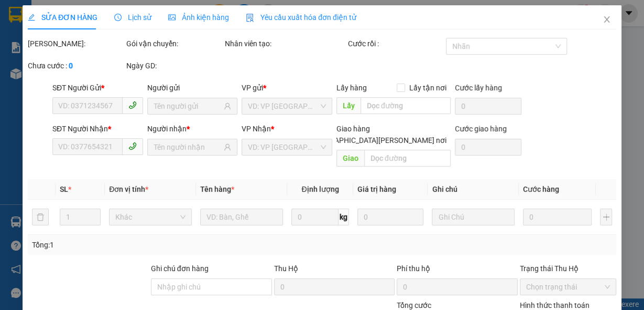 This screenshot has width=644, height=310. What do you see at coordinates (188, 106) in the screenshot?
I see `input: Tên người gửi` at bounding box center [188, 106].